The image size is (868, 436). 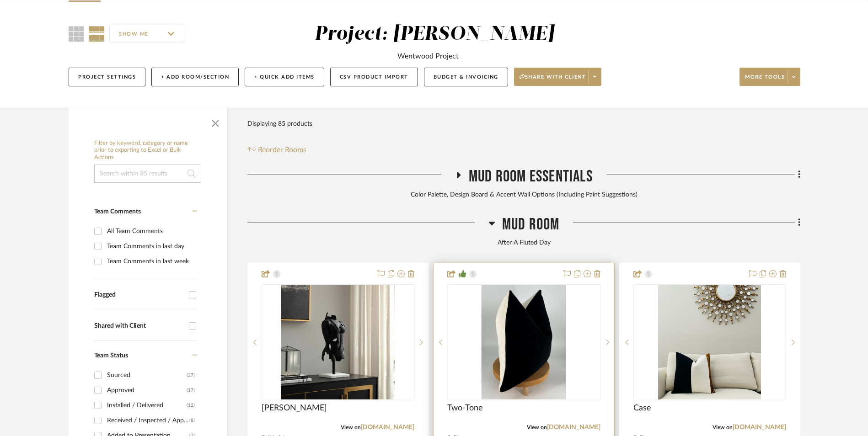 I want to click on div: All Team Comments, so click(x=151, y=231).